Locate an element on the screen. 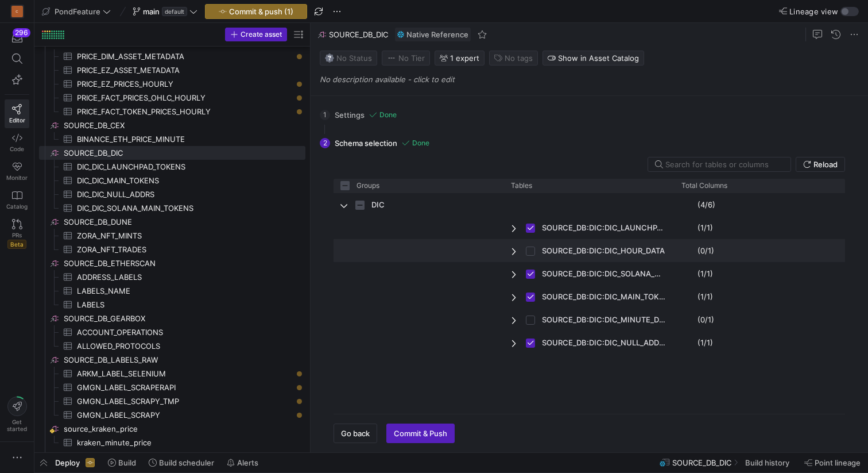 Image resolution: width=868 pixels, height=473 pixels. button: Build is located at coordinates (122, 463).